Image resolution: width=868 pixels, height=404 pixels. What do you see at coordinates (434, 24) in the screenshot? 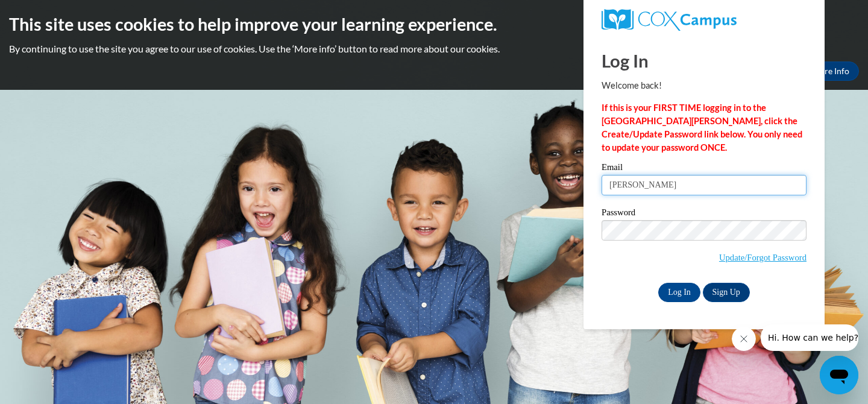
I see `h2: This site uses cookies to help improve your learning experience.` at bounding box center [434, 24].